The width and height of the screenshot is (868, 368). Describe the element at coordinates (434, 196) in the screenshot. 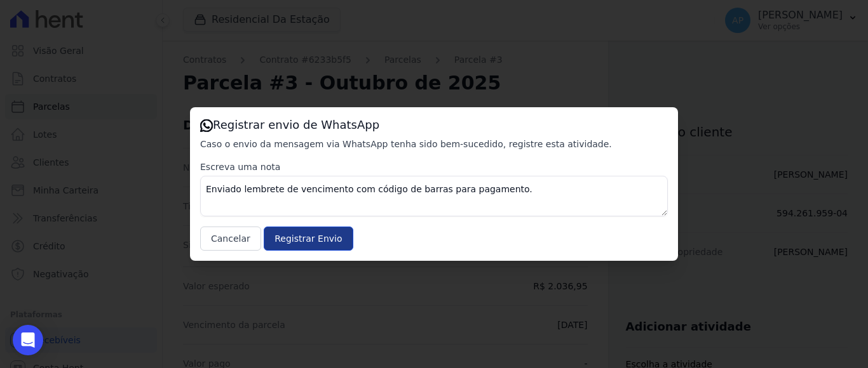

I see `textarea: Enviado lembrete de vencimento com código de barras para pagamento.` at that location.